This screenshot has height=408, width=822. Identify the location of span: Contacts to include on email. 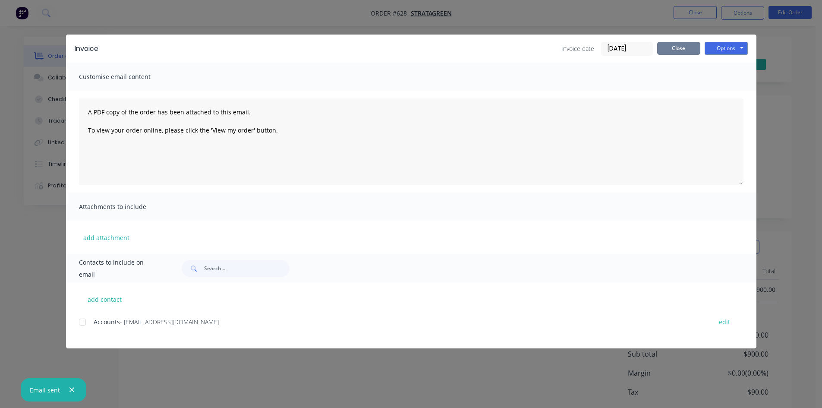
(120, 269).